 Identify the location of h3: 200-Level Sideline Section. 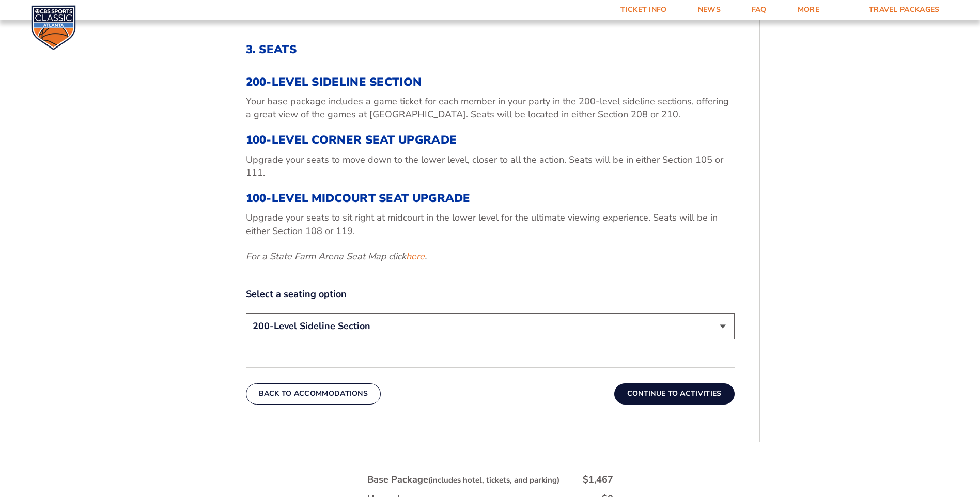
(490, 82).